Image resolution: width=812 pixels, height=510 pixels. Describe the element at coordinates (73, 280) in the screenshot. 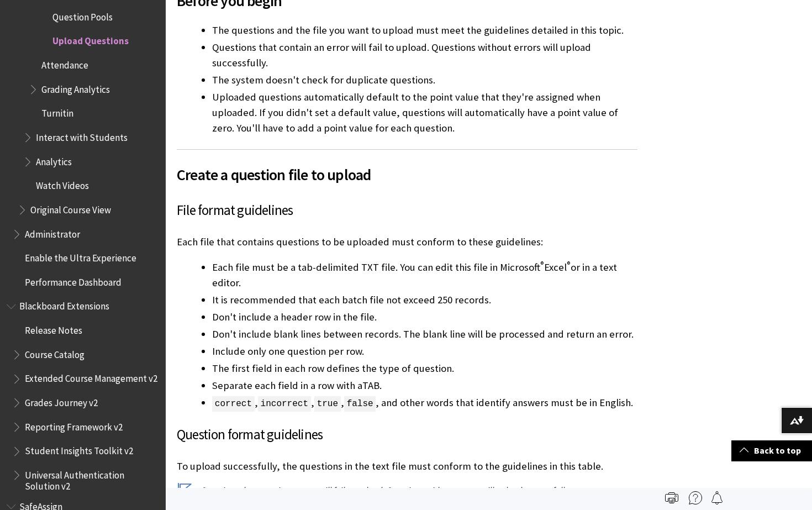

I see `span: Performance Dashboard` at that location.